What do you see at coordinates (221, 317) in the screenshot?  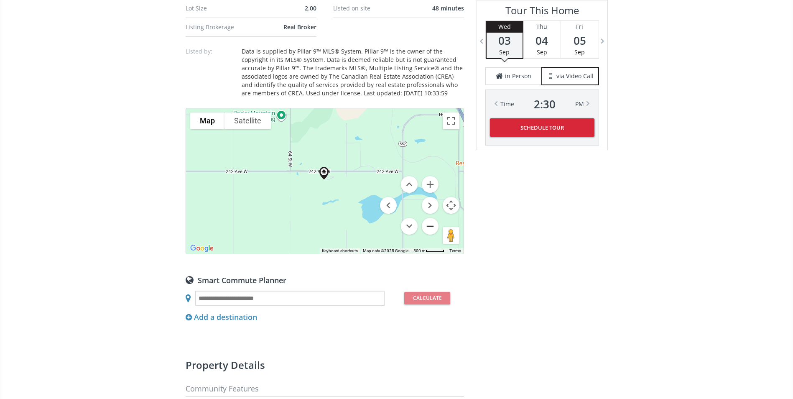 I see `div: Add a destination` at bounding box center [221, 317].